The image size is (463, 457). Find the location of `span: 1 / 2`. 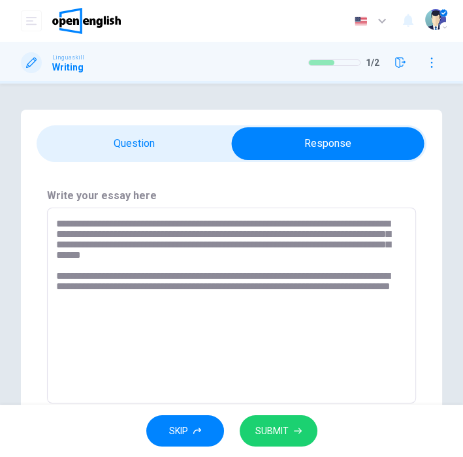

span: 1 / 2 is located at coordinates (372, 63).